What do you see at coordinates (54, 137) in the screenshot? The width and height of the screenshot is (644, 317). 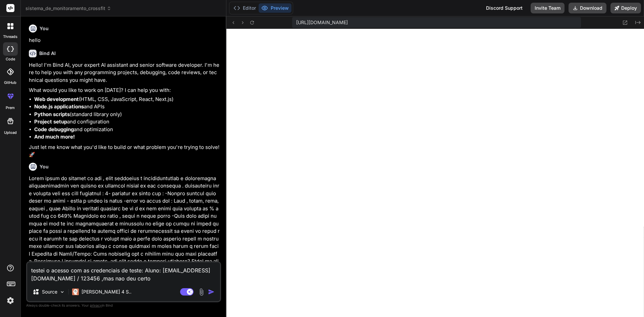 I see `strong: And much more!` at bounding box center [54, 137].